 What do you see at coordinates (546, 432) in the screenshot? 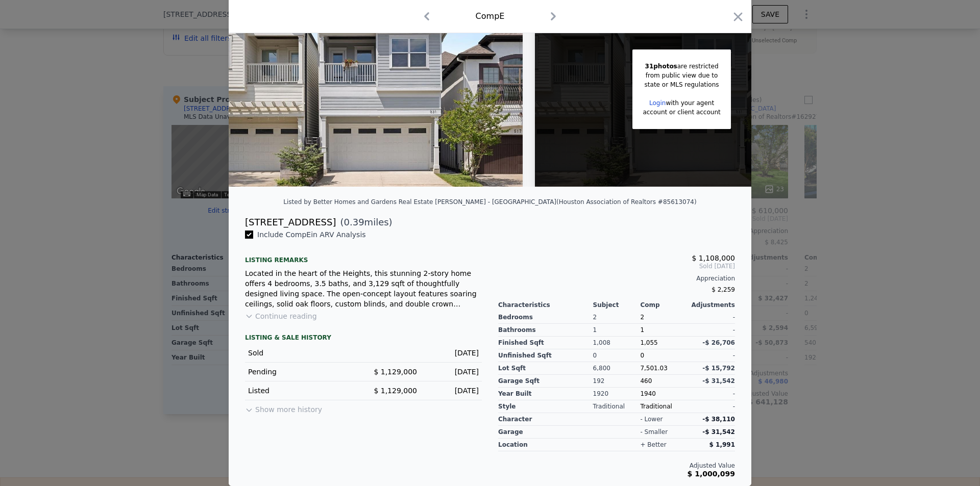
I see `div: garage` at bounding box center [546, 432].